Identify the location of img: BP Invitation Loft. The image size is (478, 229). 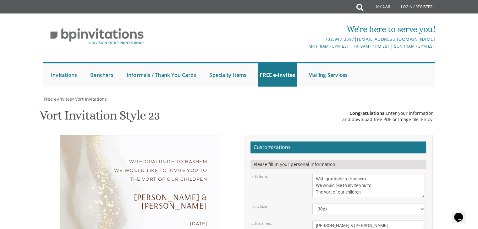
(97, 36).